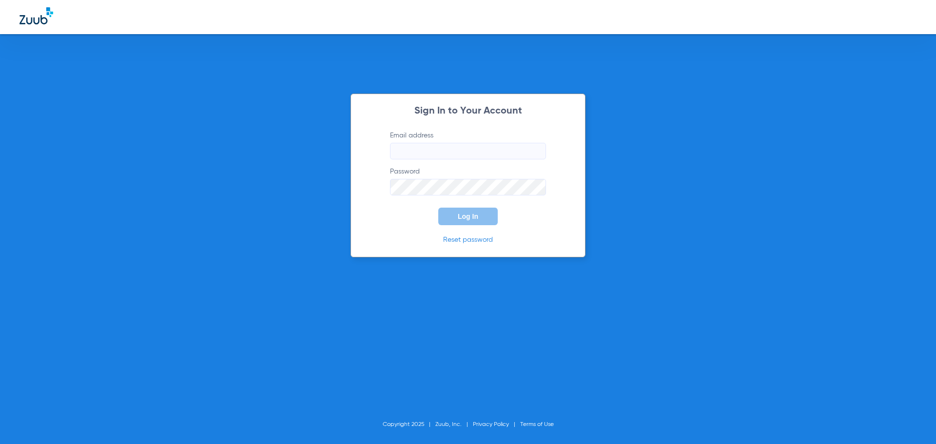 The height and width of the screenshot is (444, 936). Describe the element at coordinates (468, 240) in the screenshot. I see `a: Reset password` at that location.